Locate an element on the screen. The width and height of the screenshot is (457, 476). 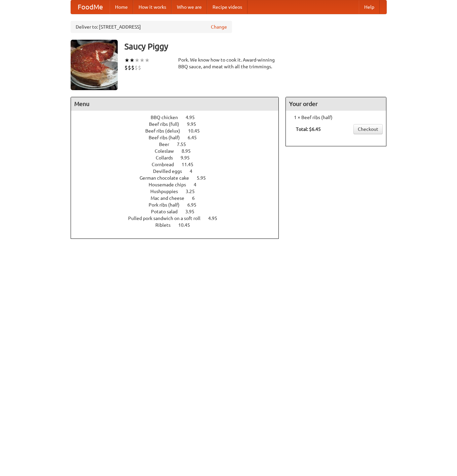
h3: Saucy Piggy is located at coordinates (256, 46).